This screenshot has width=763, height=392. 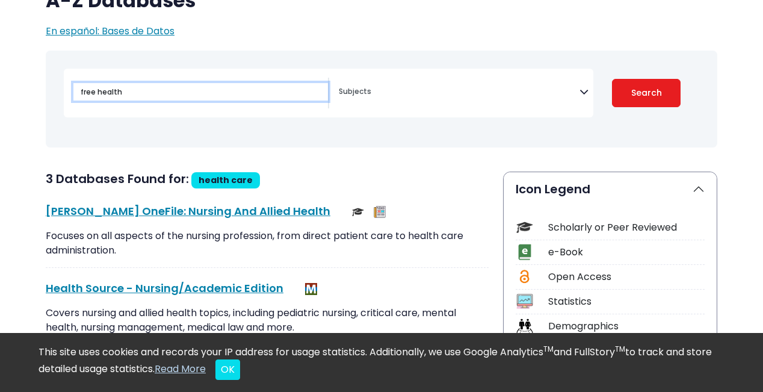 What do you see at coordinates (227, 369) in the screenshot?
I see `button: Close` at bounding box center [227, 369].